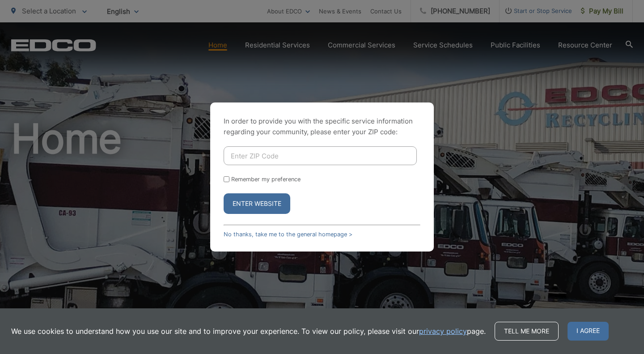  I want to click on button: Enter Website, so click(257, 203).